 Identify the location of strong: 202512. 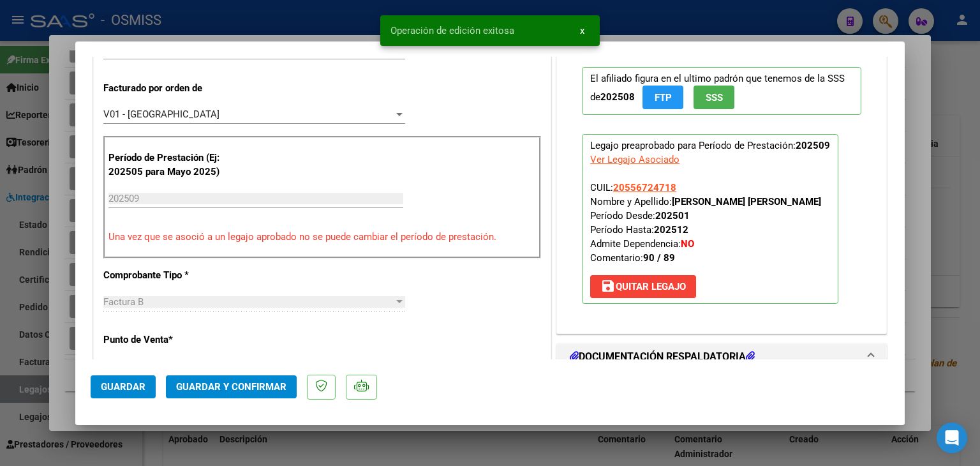
(671, 230).